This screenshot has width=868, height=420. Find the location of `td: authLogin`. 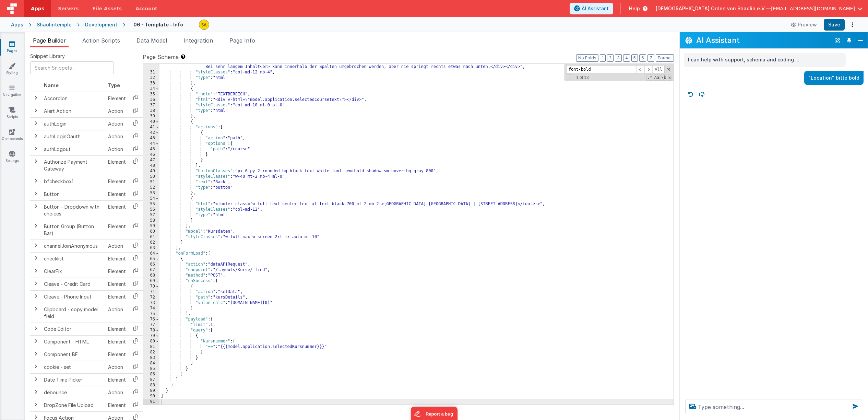

td: authLogin is located at coordinates (73, 124).